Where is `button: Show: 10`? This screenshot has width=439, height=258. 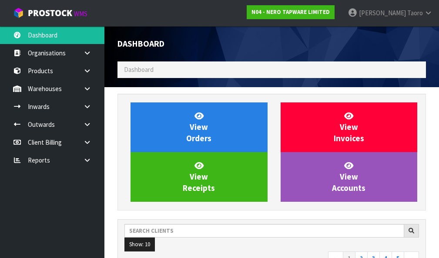 button: Show: 10 is located at coordinates (140, 244).